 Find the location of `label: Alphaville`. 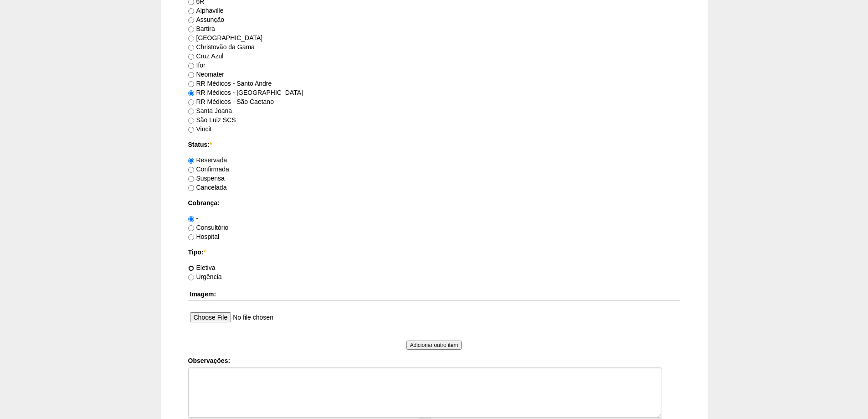

label: Alphaville is located at coordinates (206, 10).